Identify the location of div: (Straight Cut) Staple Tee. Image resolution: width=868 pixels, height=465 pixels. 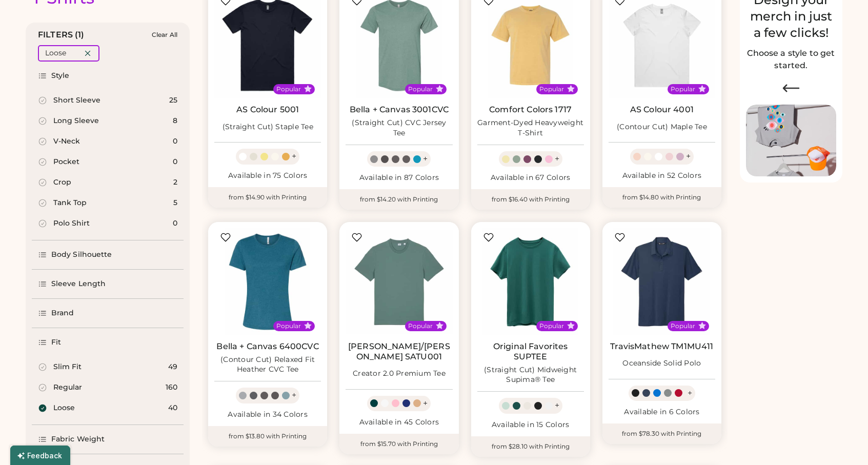
(268, 127).